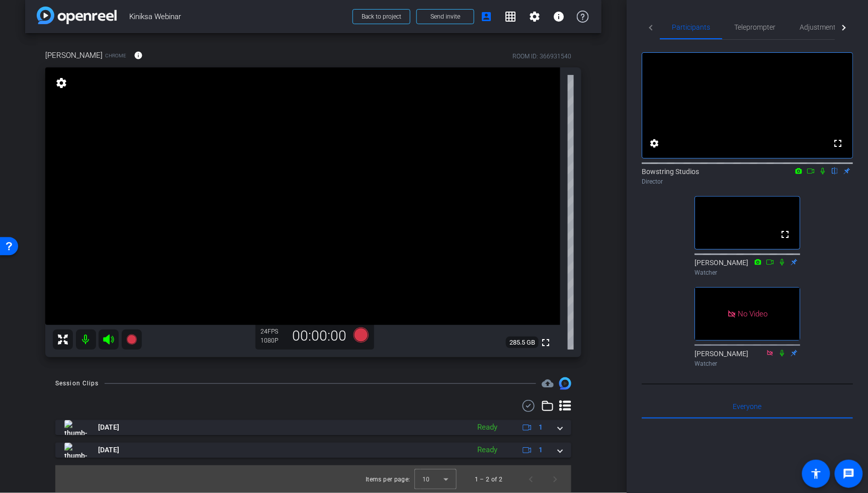  Describe the element at coordinates (691, 27) in the screenshot. I see `span: Participants` at that location.